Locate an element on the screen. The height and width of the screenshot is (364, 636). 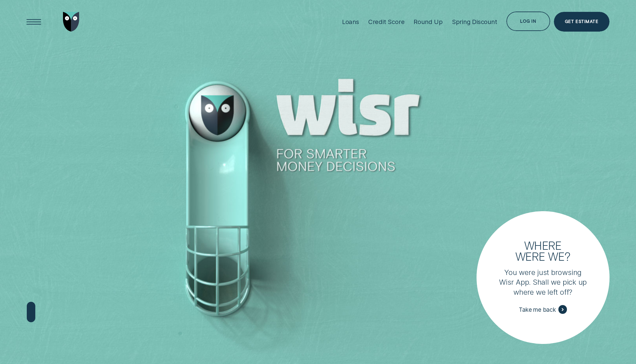
div: Round Up is located at coordinates (428, 22).